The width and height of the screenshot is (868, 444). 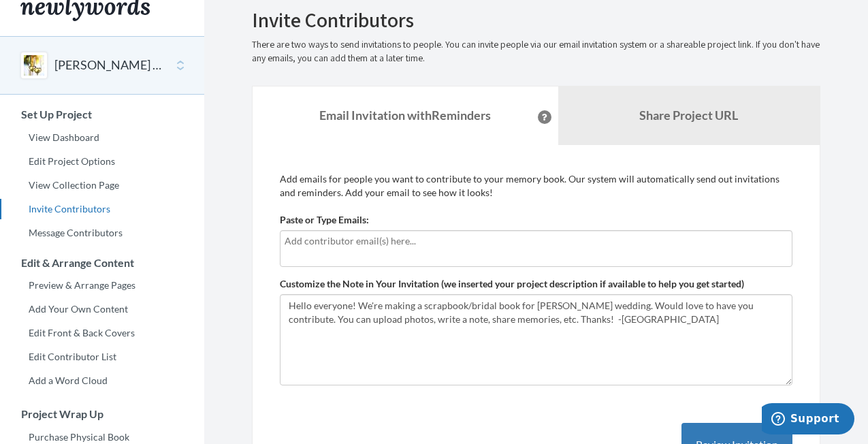 I want to click on p: There are two ways to send invitations to people. You can invite people via our email invitation ..., so click(x=536, y=52).